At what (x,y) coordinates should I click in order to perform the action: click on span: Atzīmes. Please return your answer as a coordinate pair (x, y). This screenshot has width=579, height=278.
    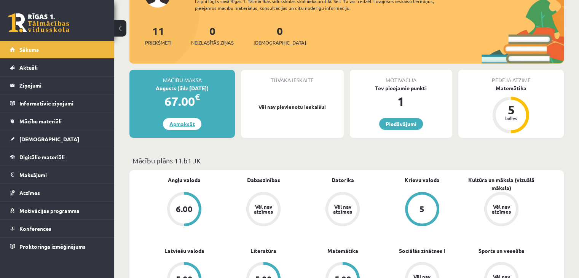
    Looking at the image, I should click on (30, 192).